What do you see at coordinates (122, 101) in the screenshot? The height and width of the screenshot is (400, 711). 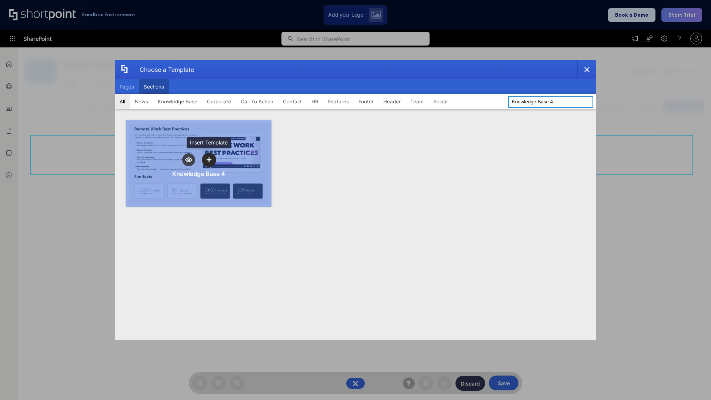 I see `button: All` at bounding box center [122, 101].